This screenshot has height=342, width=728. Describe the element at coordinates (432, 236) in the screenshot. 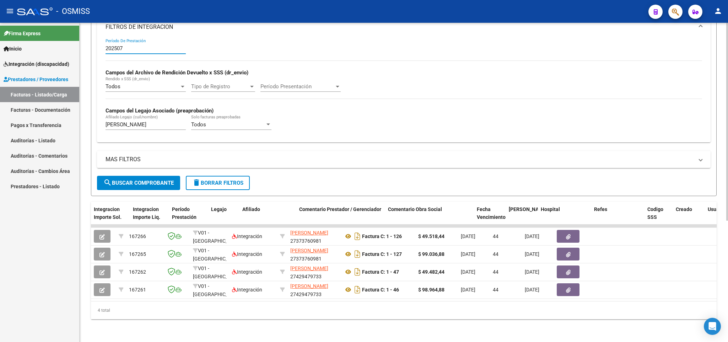

I see `strong: $ 49.518,44` at that location.